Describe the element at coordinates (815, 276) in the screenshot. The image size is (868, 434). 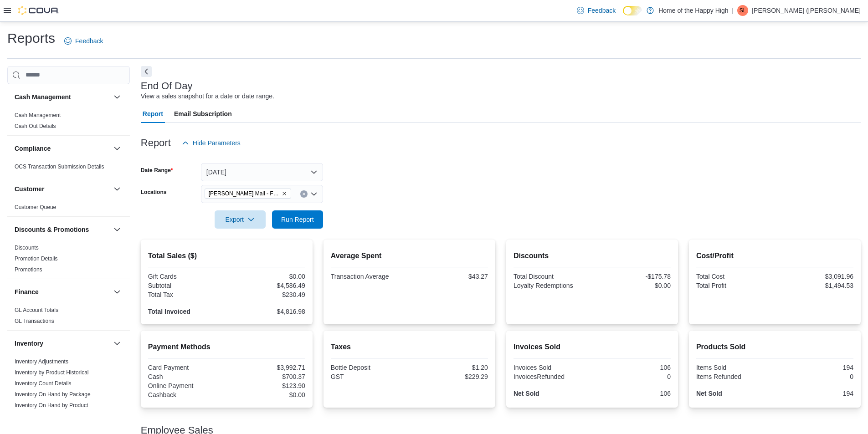
I see `div: $3,091.96` at that location.